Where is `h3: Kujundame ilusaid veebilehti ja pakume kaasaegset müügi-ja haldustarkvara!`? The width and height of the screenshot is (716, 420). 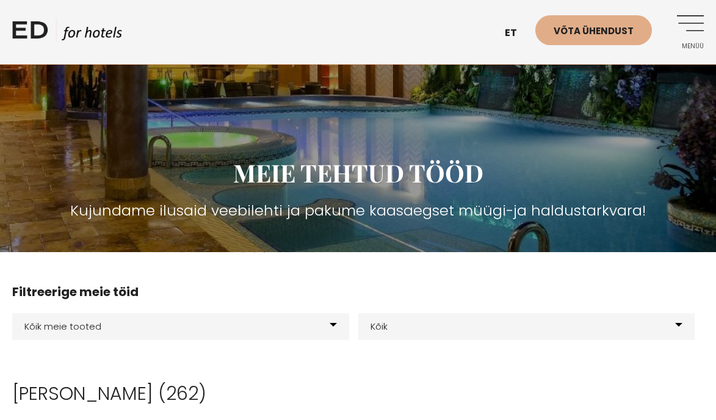 h3: Kujundame ilusaid veebilehti ja pakume kaasaegset müügi-ja haldustarkvara! is located at coordinates (358, 211).